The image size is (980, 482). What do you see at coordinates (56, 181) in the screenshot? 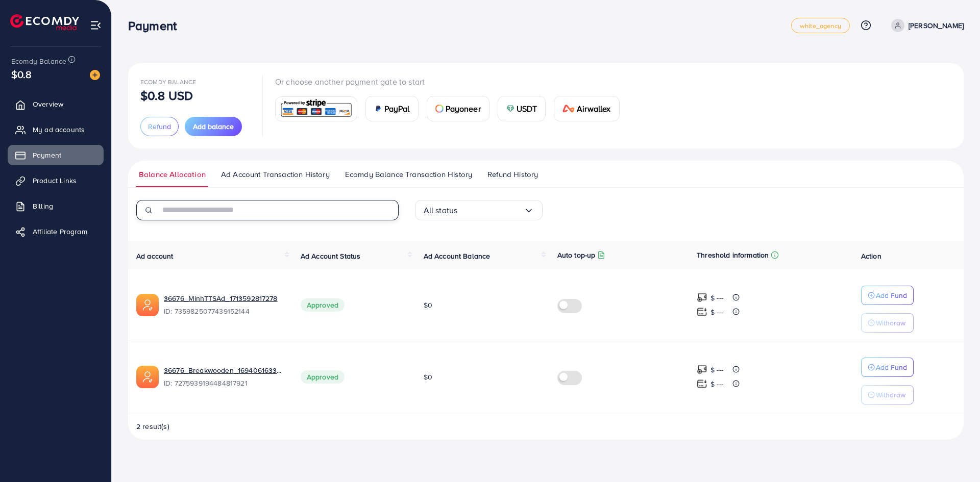
I see `a: Product Links` at bounding box center [56, 181].